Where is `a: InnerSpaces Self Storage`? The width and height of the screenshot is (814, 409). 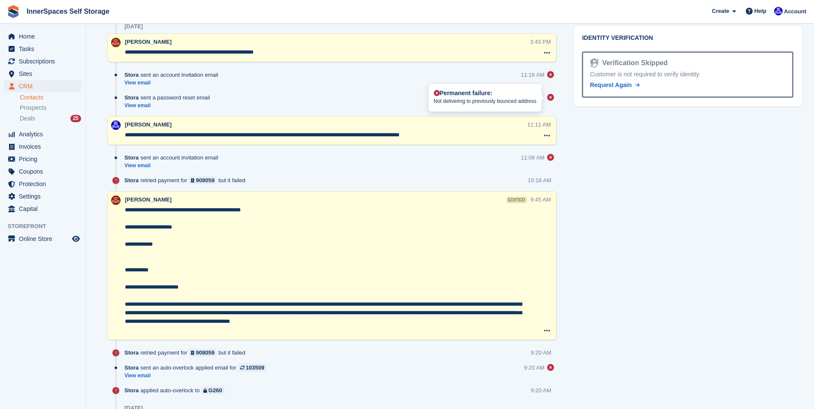
a: InnerSpaces Self Storage is located at coordinates (68, 11).